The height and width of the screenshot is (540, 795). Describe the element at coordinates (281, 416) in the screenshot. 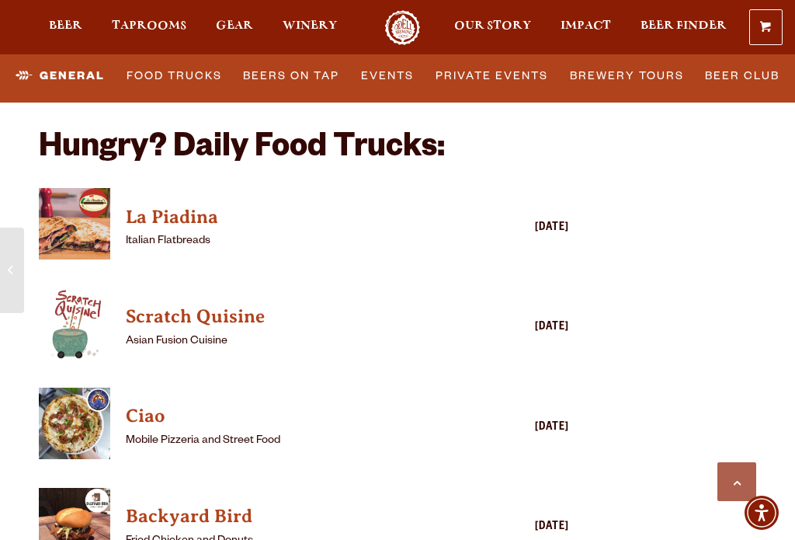

I see `h4: Ciao` at that location.